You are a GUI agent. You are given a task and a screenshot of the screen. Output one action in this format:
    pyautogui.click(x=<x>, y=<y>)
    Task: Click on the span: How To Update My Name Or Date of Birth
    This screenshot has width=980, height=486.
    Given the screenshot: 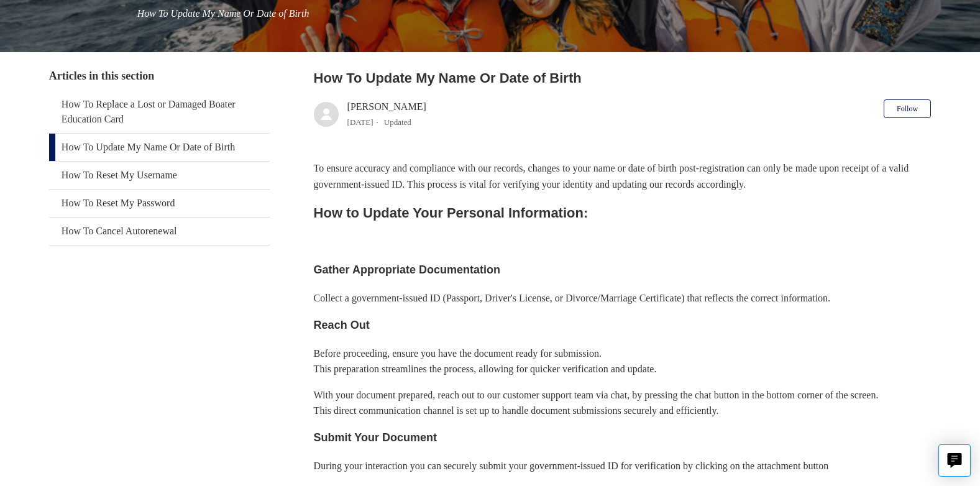 What is the action you would take?
    pyautogui.click(x=223, y=13)
    